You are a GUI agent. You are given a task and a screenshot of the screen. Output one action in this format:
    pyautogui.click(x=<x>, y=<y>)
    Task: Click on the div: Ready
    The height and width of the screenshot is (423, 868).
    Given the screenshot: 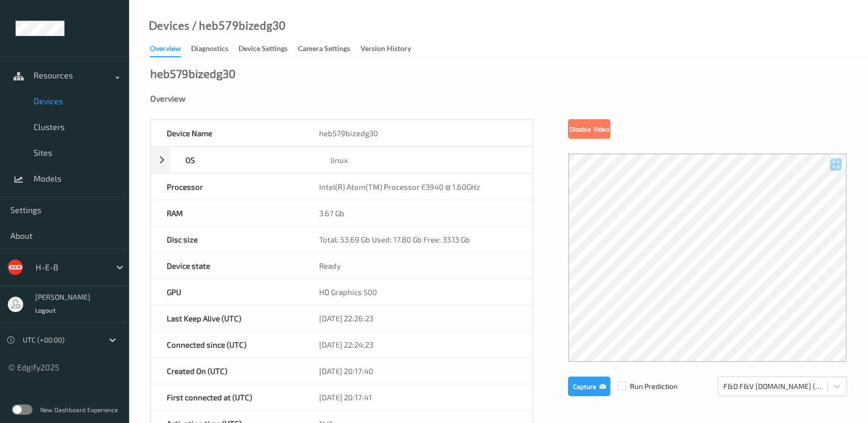 What is the action you would take?
    pyautogui.click(x=418, y=266)
    